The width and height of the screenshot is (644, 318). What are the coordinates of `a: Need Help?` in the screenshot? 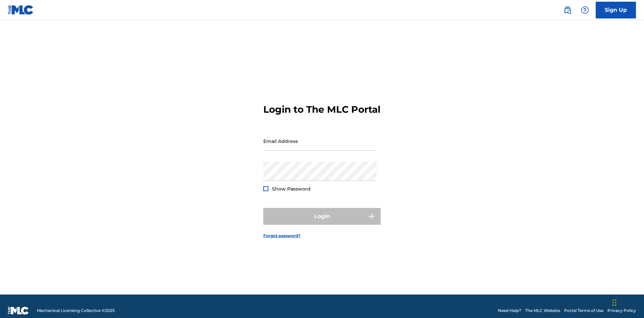 It's located at (509, 311).